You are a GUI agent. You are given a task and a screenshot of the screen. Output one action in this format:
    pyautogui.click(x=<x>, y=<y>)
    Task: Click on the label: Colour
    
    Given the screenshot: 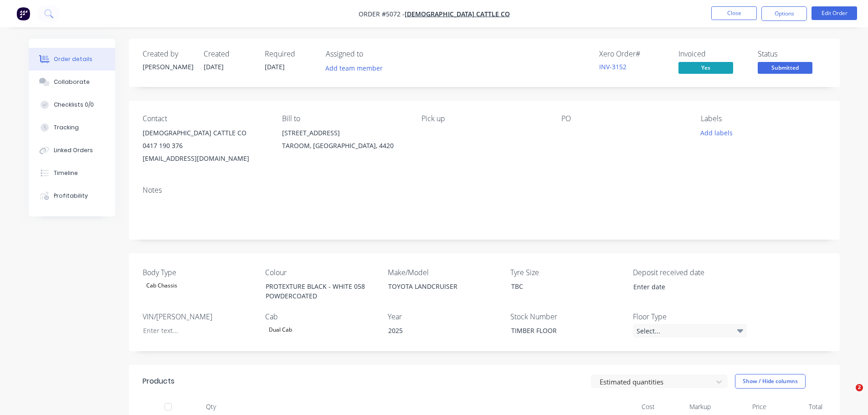 What is the action you would take?
    pyautogui.click(x=322, y=273)
    